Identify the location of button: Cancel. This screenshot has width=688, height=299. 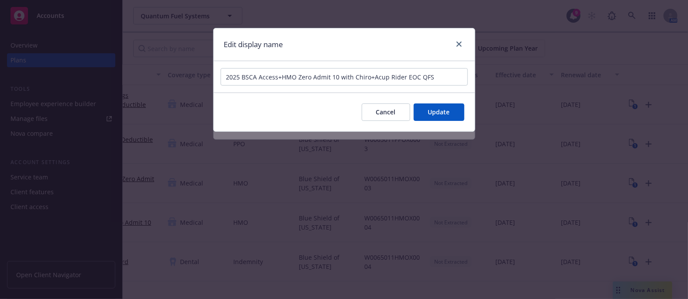
(386, 112).